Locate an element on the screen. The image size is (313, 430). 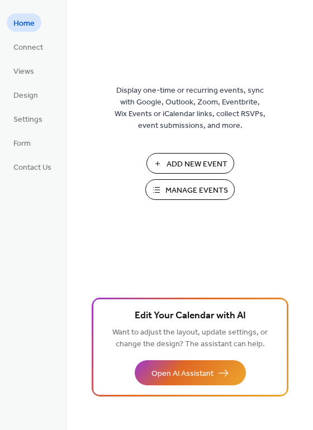
span: Views is located at coordinates (23, 71).